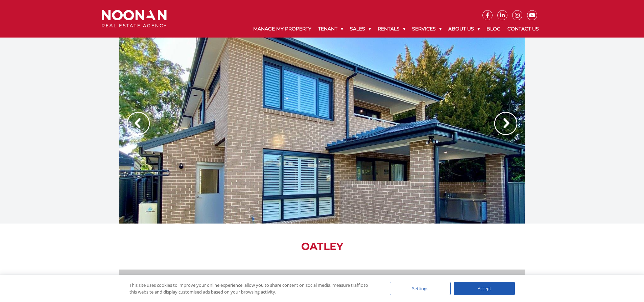  Describe the element at coordinates (464, 29) in the screenshot. I see `a: About Us` at that location.